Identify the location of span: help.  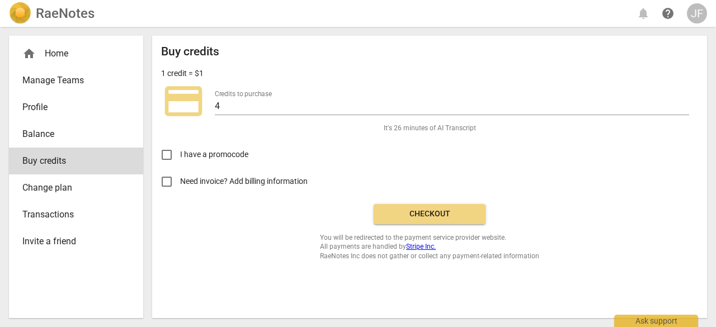
(668, 13).